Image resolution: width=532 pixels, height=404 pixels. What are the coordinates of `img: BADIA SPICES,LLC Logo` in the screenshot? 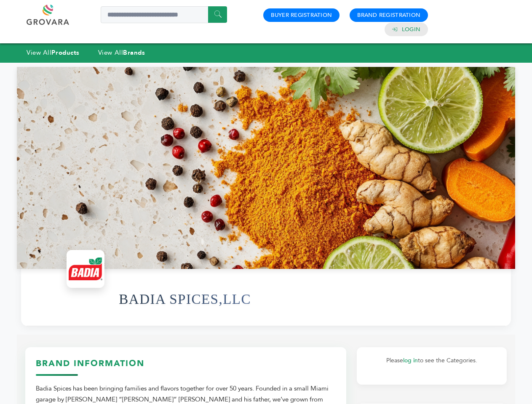 It's located at (85, 269).